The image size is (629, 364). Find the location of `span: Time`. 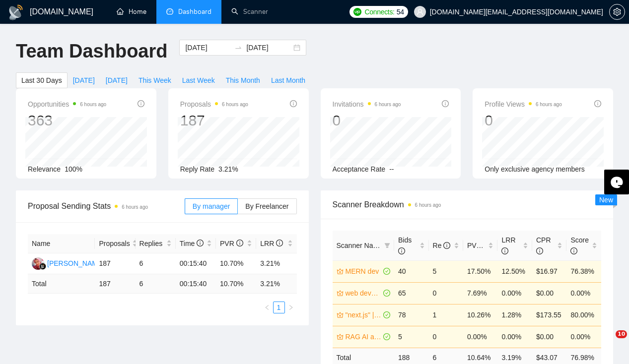

span: Time is located at coordinates (192, 243).